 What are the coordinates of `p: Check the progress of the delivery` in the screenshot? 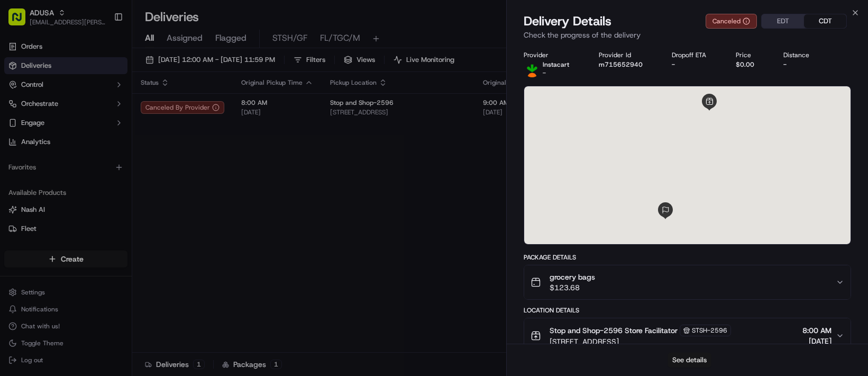 It's located at (687, 35).